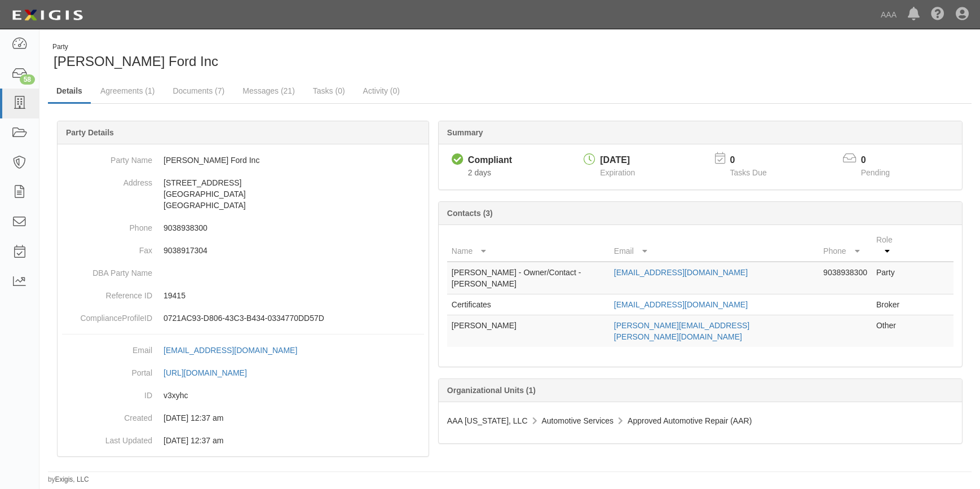 The width and height of the screenshot is (980, 489). Describe the element at coordinates (107, 370) in the screenshot. I see `dt: Portal` at that location.